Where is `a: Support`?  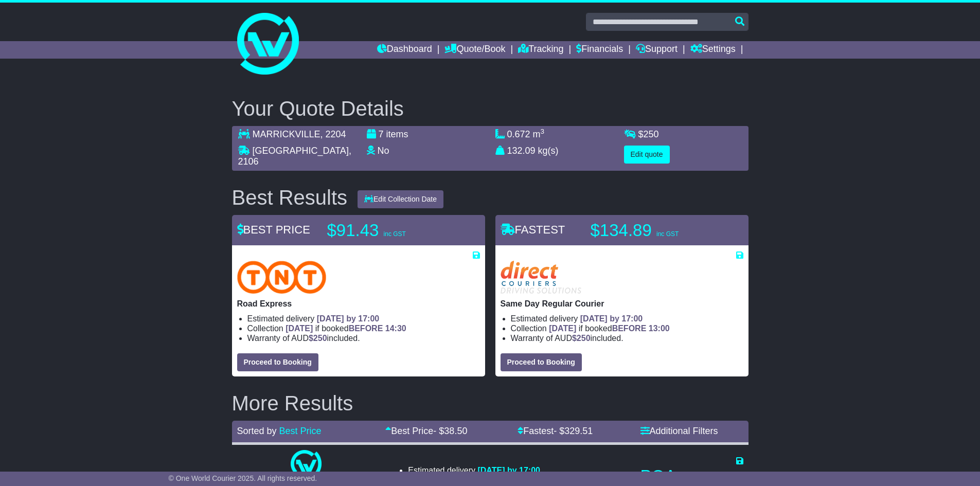 a: Support is located at coordinates (656, 49).